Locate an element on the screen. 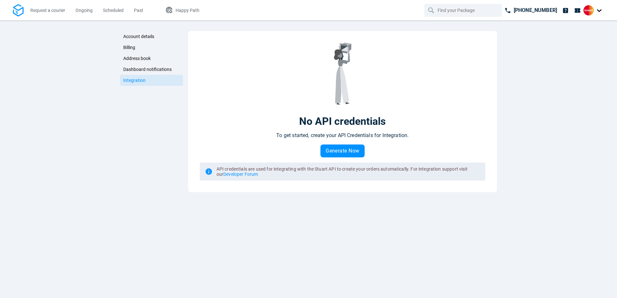 The height and width of the screenshot is (298, 617). p: To get started, create your API Credentials for Integration. is located at coordinates (343, 136).